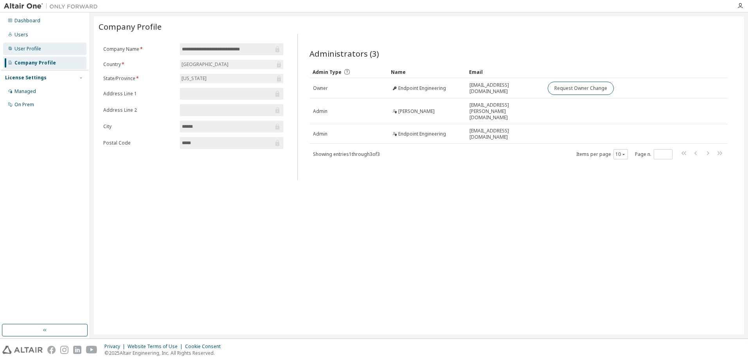 This screenshot has height=361, width=748. I want to click on button: 10, so click(620, 154).